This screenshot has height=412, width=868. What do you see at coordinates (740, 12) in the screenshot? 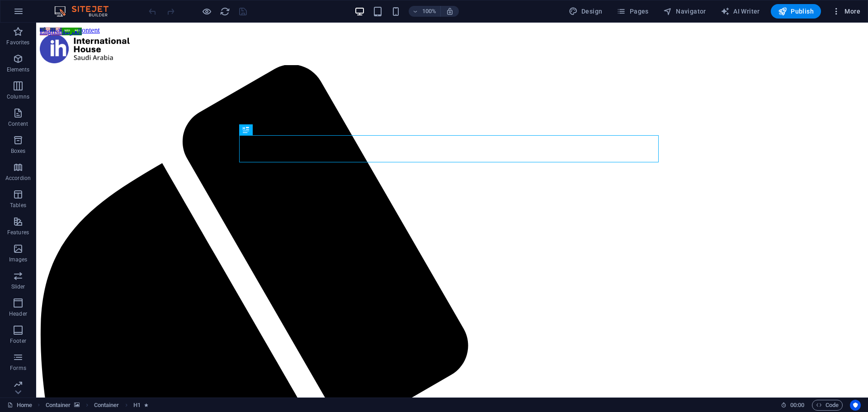
I see `span: AI Writer` at bounding box center [740, 12].